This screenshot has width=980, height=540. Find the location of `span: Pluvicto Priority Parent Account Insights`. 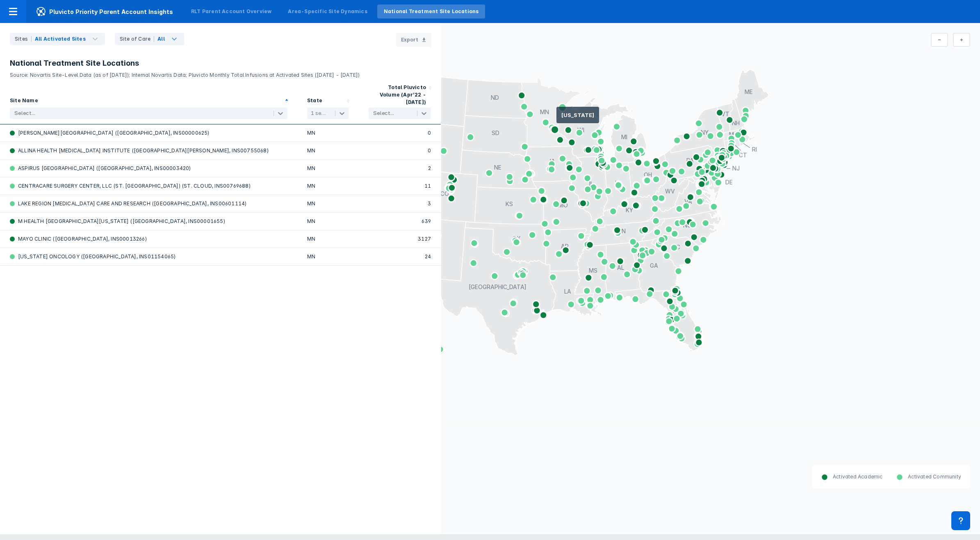

span: Pluvicto Priority Parent Account Insights is located at coordinates (105, 11).